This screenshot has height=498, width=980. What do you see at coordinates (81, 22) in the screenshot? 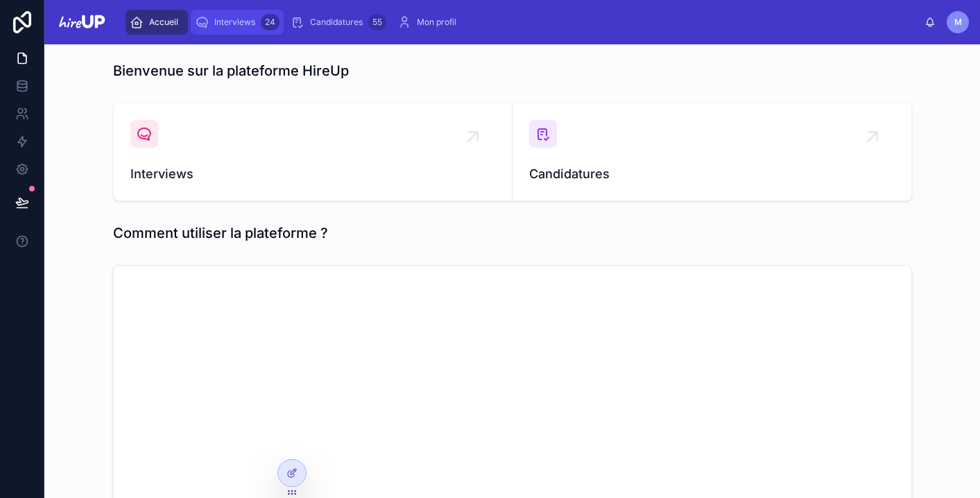
I see `img: App logo` at bounding box center [81, 22].